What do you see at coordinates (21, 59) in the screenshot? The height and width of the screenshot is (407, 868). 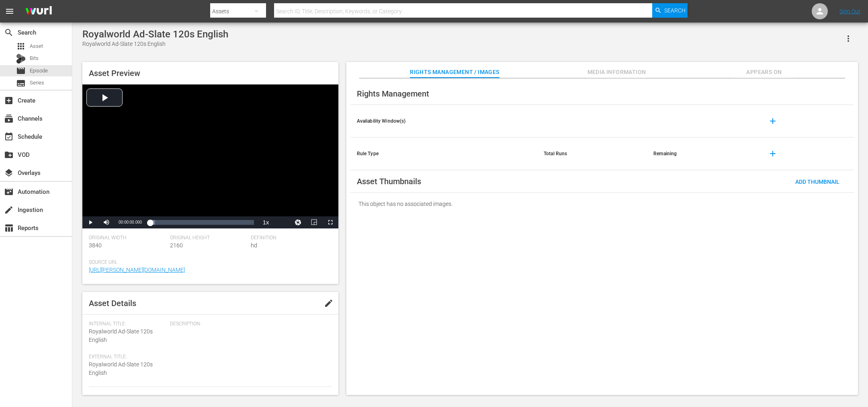 I see `div: Bits` at bounding box center [21, 59].